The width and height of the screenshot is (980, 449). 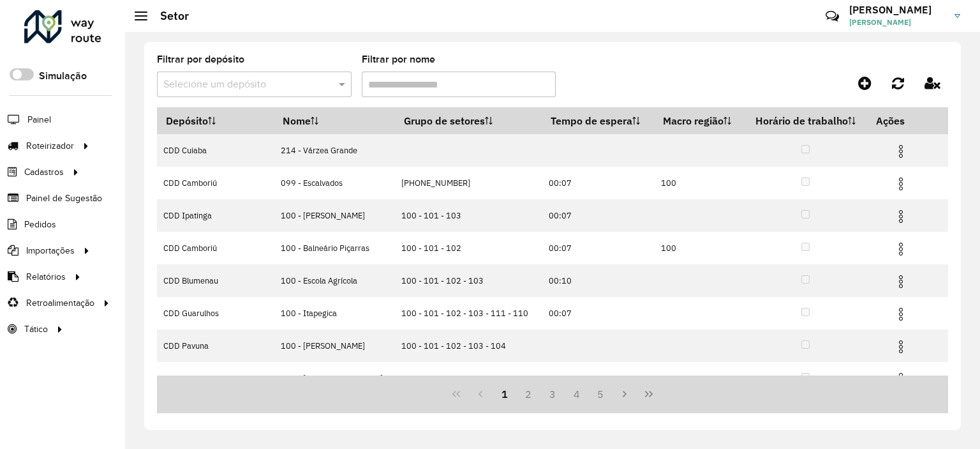 I want to click on span: Roteirizador, so click(x=50, y=146).